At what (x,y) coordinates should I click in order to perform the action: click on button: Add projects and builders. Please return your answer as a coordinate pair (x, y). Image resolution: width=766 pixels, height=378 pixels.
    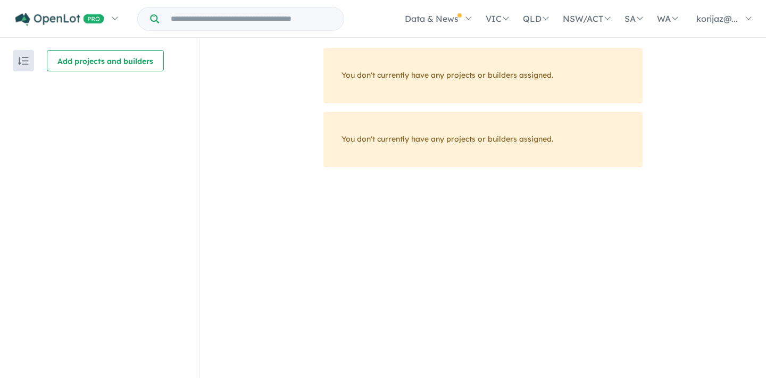
    Looking at the image, I should click on (105, 61).